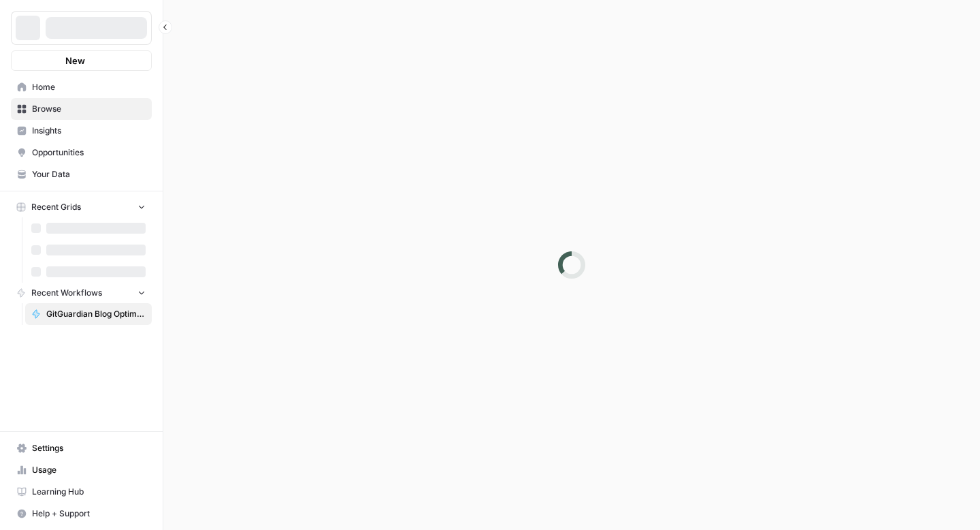  What do you see at coordinates (88, 513) in the screenshot?
I see `span: Help + Support` at bounding box center [88, 513].